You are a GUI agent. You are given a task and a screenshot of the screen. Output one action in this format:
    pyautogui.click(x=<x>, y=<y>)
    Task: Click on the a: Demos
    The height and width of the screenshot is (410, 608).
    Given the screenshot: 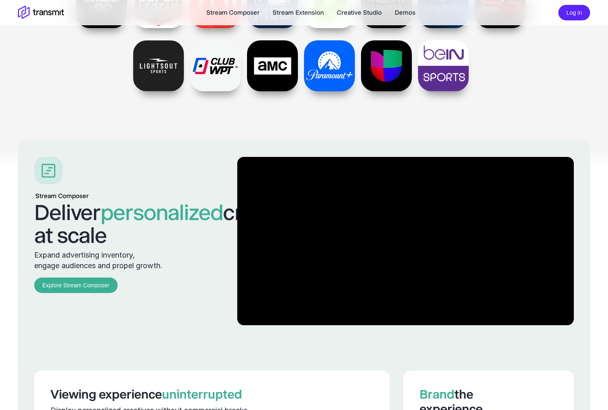 What is the action you would take?
    pyautogui.click(x=405, y=13)
    